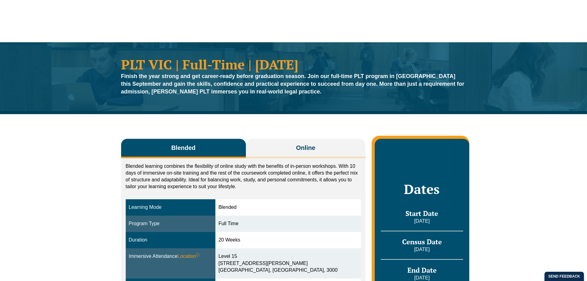 The width and height of the screenshot is (587, 281). Describe the element at coordinates (243, 176) in the screenshot. I see `p: Blended learning combines the flexibility of online study with the benefits of in-person workshop...` at that location.